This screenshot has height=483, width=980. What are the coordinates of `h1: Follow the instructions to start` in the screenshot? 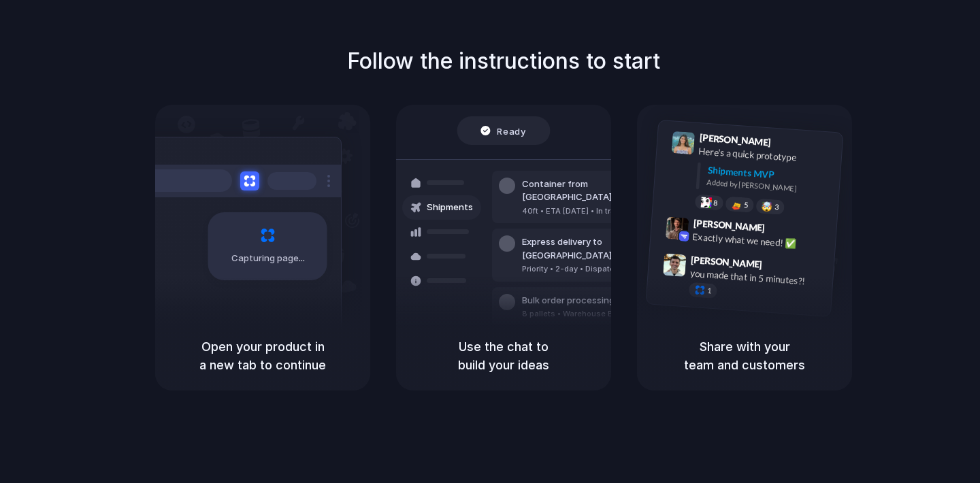 It's located at (504, 61).